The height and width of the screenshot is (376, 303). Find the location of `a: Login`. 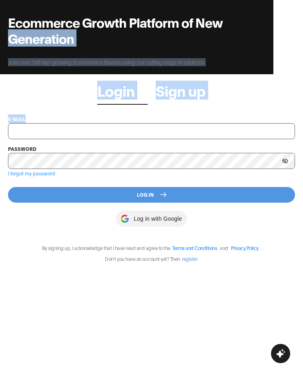

a: Login is located at coordinates (123, 90).